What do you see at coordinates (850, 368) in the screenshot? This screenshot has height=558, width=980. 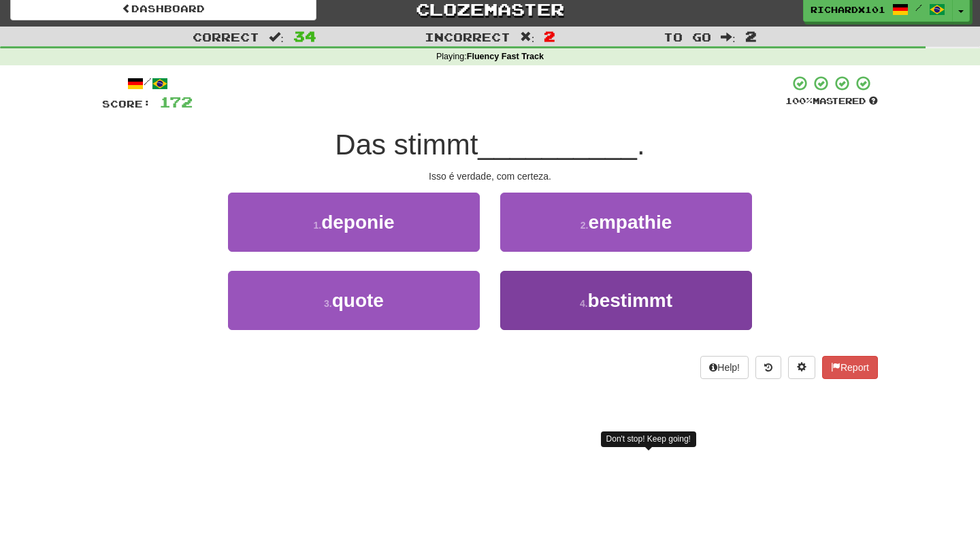 I see `button: Report` at bounding box center [850, 368].